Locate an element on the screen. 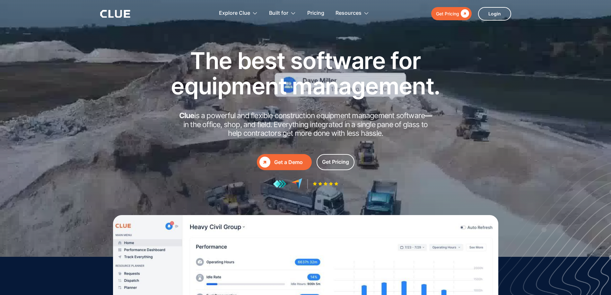  a: Get Pricing is located at coordinates (335, 162).